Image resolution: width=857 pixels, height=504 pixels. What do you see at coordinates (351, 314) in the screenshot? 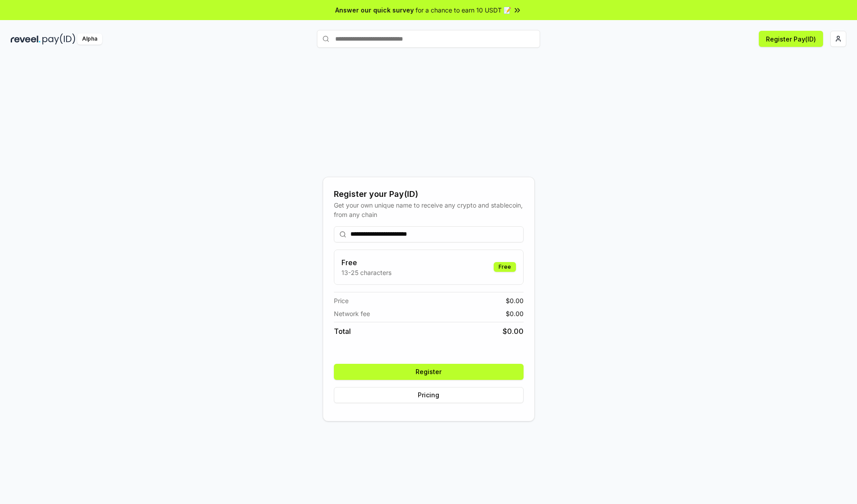
I see `span: Network fee` at bounding box center [351, 314].